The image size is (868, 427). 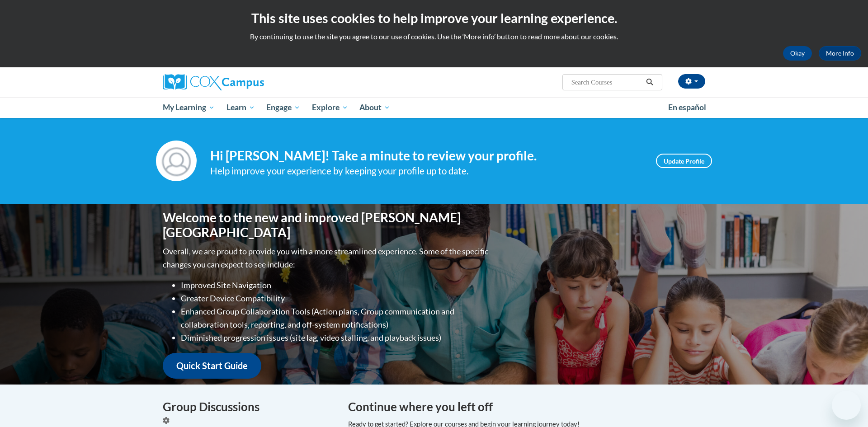 What do you see at coordinates (330, 108) in the screenshot?
I see `span: Explore` at bounding box center [330, 108].